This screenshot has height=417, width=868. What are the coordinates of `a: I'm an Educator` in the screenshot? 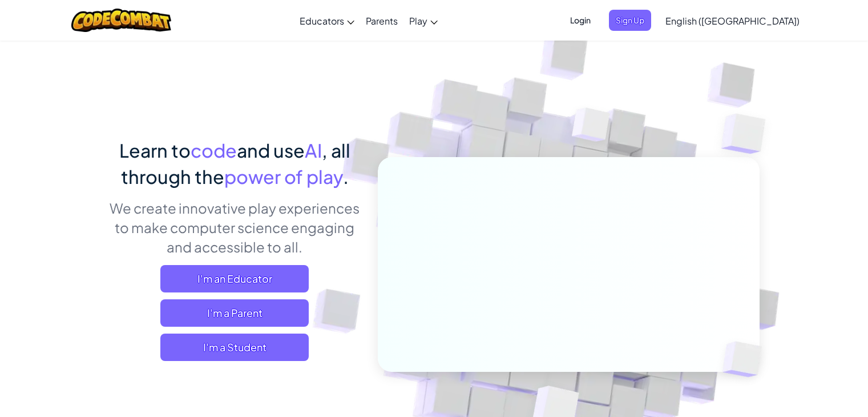 It's located at (235, 279).